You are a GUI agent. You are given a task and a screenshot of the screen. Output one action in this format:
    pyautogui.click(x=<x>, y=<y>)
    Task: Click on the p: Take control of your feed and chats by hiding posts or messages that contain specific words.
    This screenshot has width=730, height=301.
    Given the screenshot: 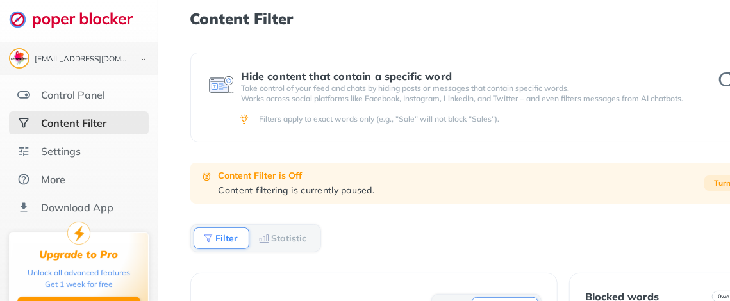 What is the action you would take?
    pyautogui.click(x=469, y=88)
    